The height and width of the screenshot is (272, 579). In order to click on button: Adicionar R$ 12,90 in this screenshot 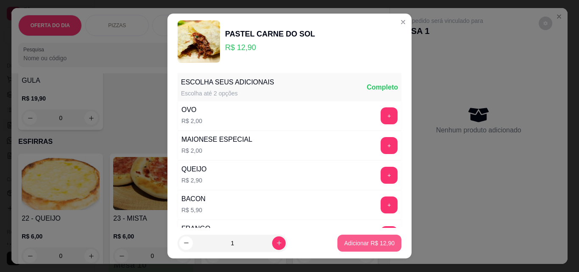, I will do `click(369, 243)`.